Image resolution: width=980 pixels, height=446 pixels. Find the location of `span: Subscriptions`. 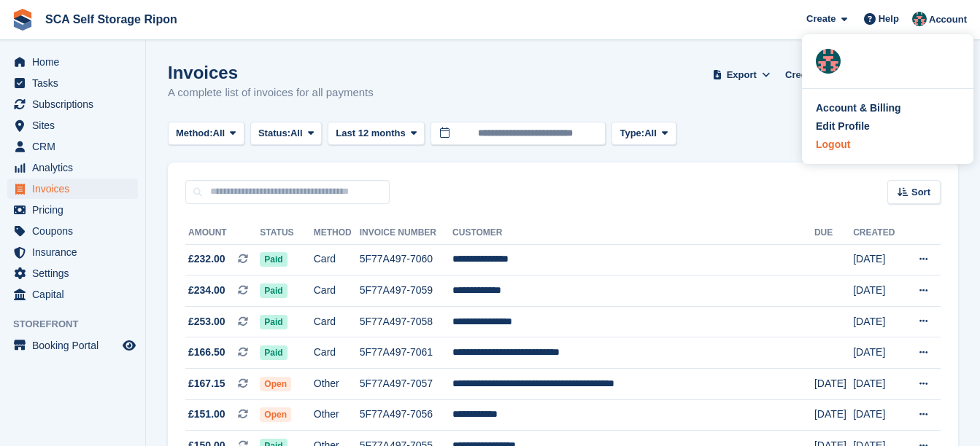

span: Subscriptions is located at coordinates (75, 105).